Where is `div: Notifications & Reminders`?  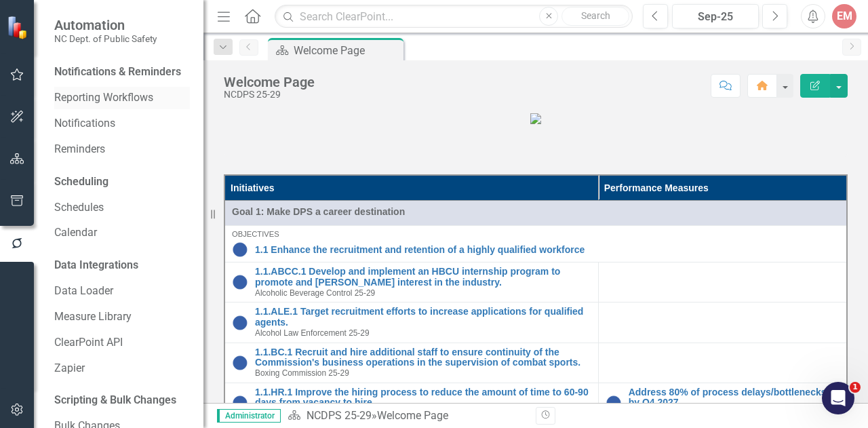 div: Notifications & Reminders is located at coordinates (117, 72).